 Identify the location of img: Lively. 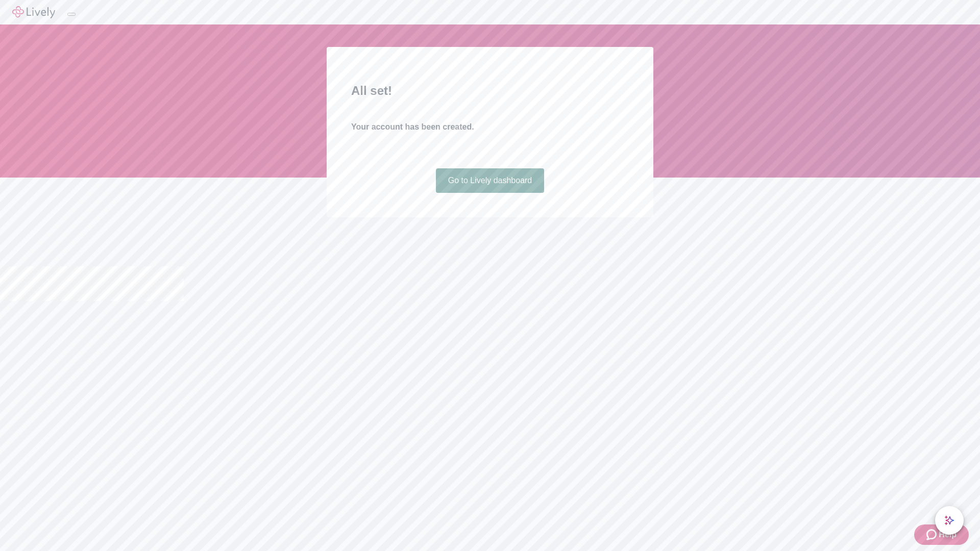
(34, 12).